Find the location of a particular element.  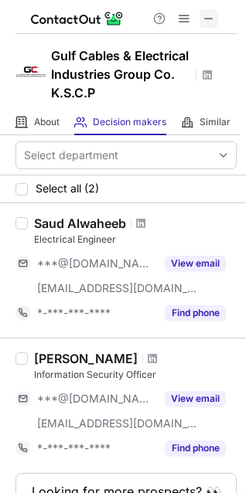

span: Select all (2) is located at coordinates (67, 188).